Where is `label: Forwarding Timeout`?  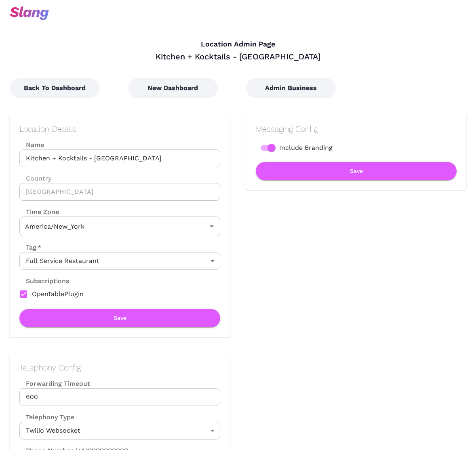 label: Forwarding Timeout is located at coordinates (119, 384).